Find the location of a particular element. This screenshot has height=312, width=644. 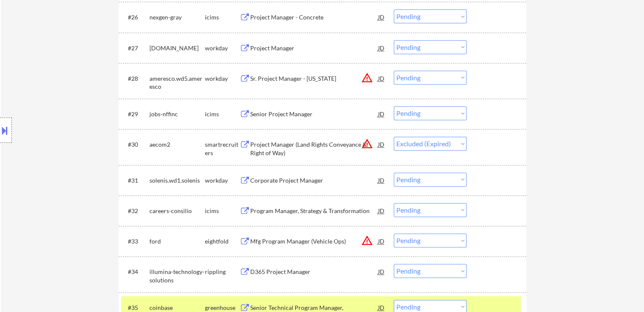

div: ford is located at coordinates (177, 242).